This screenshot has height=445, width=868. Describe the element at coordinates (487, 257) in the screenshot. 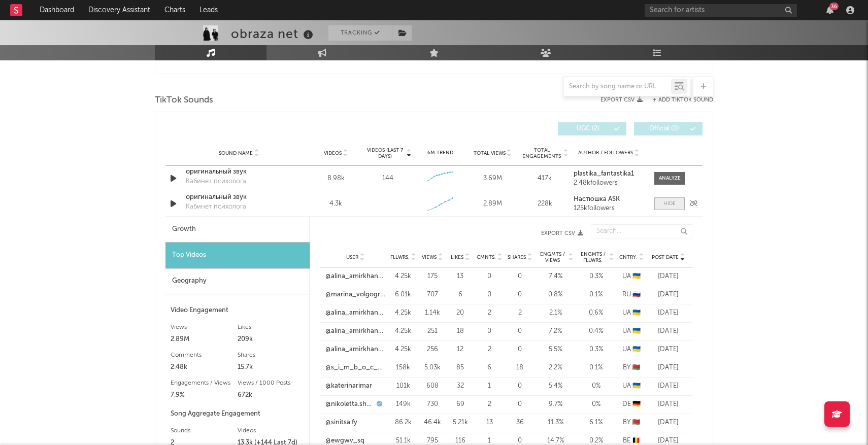

I see `span: Cmnts.` at that location.